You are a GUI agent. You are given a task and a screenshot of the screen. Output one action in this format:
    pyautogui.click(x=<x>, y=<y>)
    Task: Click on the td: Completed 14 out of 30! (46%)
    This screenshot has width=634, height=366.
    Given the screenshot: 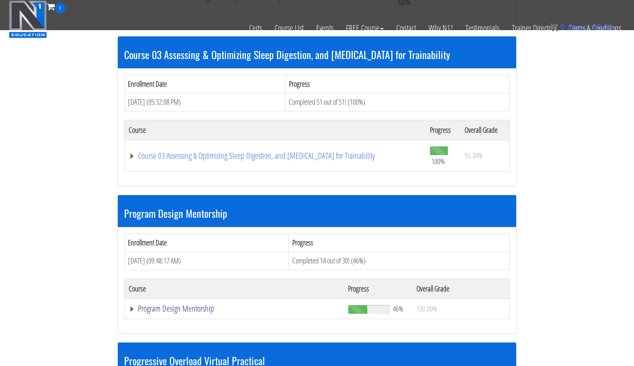 What is the action you would take?
    pyautogui.click(x=399, y=261)
    